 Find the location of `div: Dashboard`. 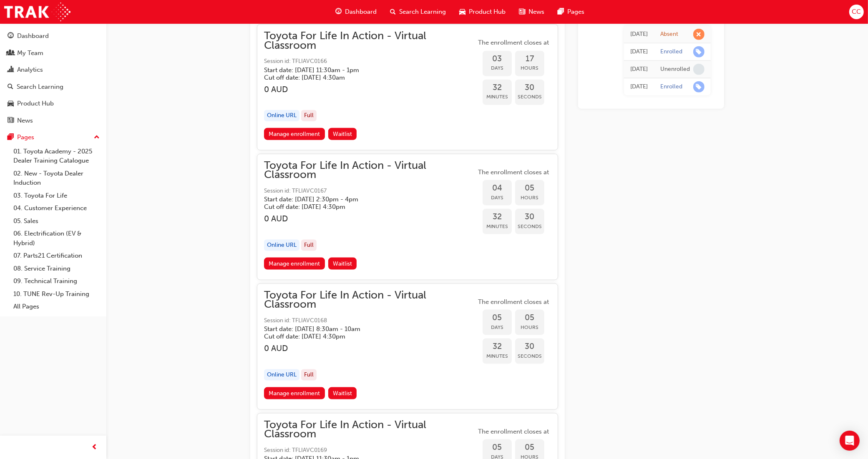

div: Dashboard is located at coordinates (33, 36).